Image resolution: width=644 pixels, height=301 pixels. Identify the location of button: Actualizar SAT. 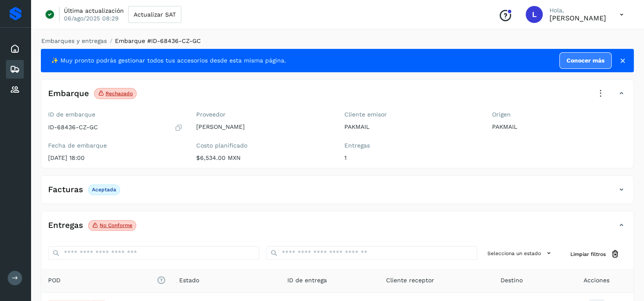
(154, 15).